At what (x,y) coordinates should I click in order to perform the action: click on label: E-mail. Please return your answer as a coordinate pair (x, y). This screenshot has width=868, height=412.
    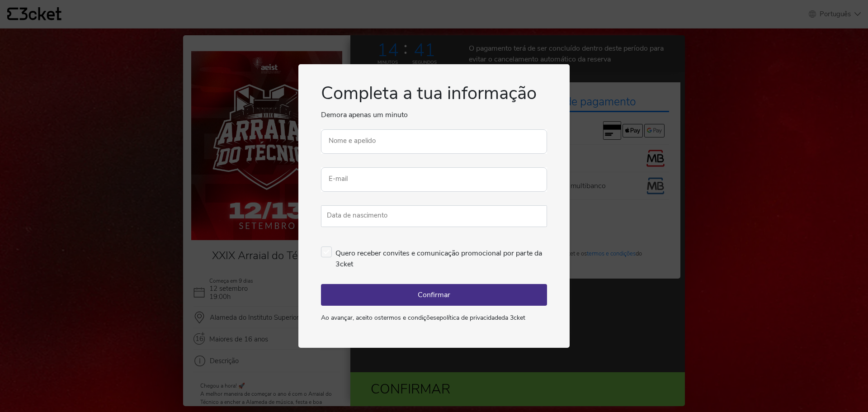
    Looking at the image, I should click on (339, 179).